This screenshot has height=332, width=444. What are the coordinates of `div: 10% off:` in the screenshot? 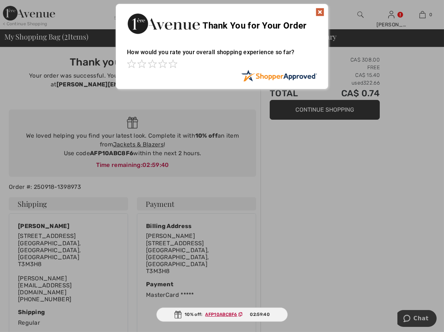 It's located at (222, 315).